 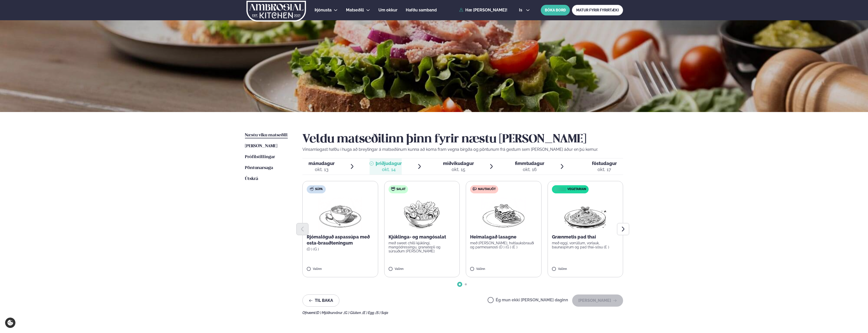 What do you see at coordinates (388, 10) in the screenshot?
I see `span: Um okkur` at bounding box center [388, 10].